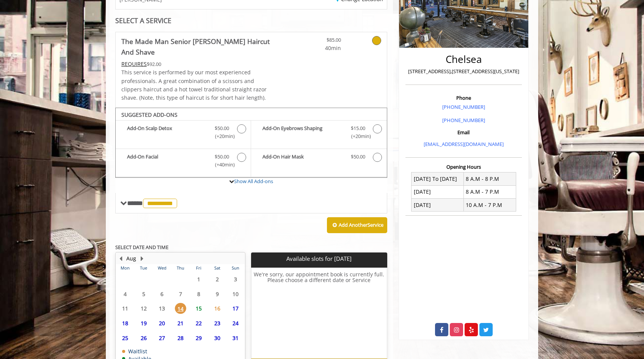 The image size is (644, 359). I want to click on td: Select day30, so click(217, 337).